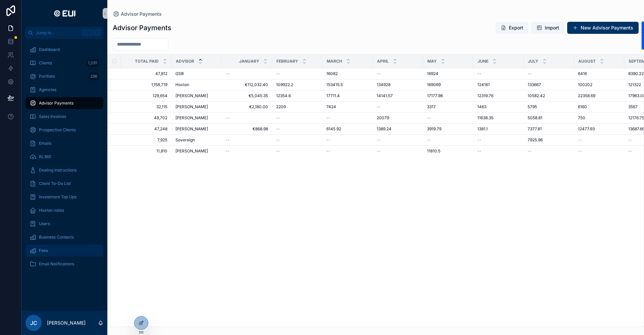 The width and height of the screenshot is (644, 335). Describe the element at coordinates (432, 74) in the screenshot. I see `span: 16924` at that location.